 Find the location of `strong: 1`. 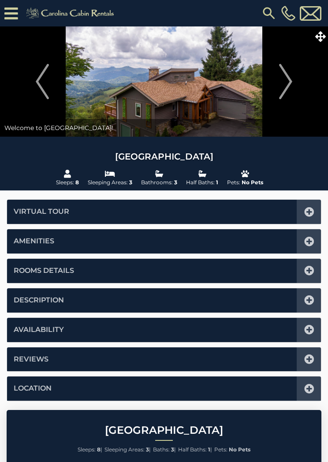

strong: 1 is located at coordinates (209, 450).